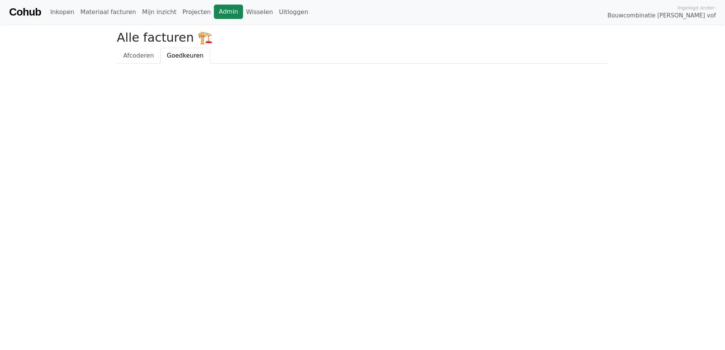  What do you see at coordinates (294, 12) in the screenshot?
I see `a: Uitloggen` at bounding box center [294, 12].